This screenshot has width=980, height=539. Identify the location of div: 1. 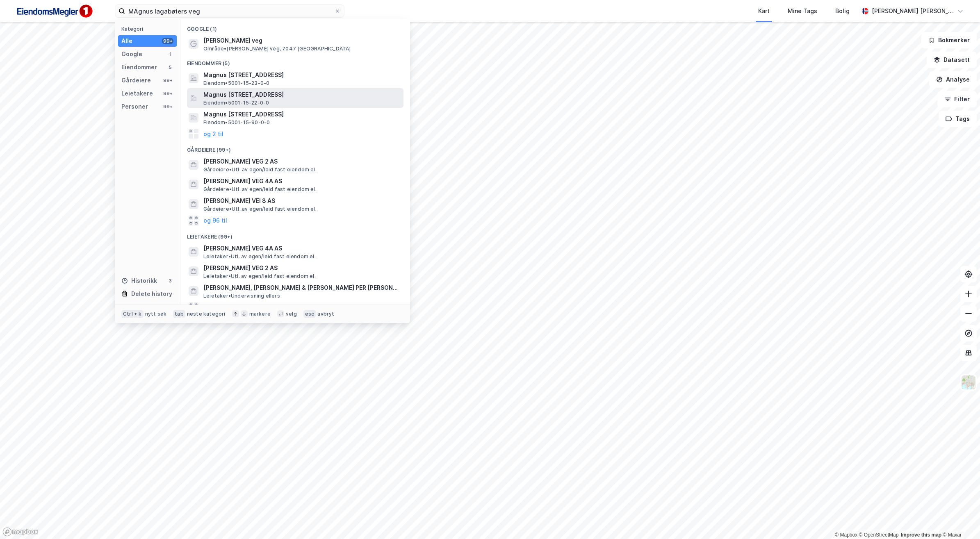
(170, 54).